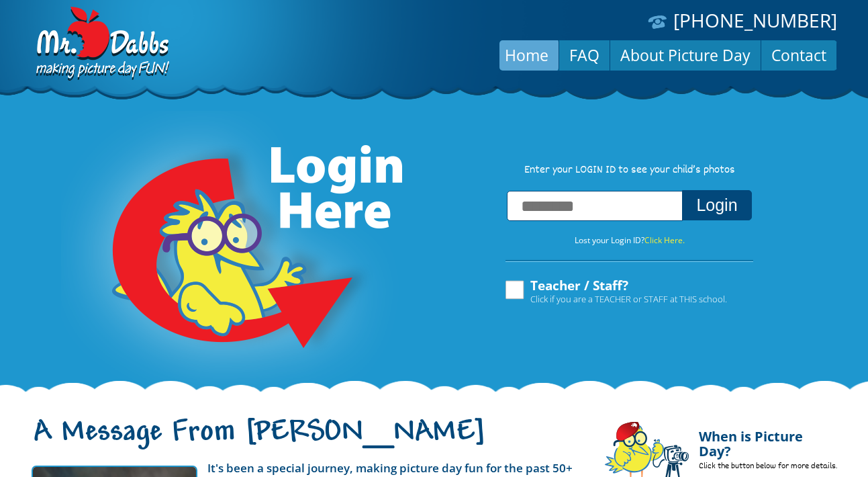  What do you see at coordinates (527, 55) in the screenshot?
I see `a: Home` at bounding box center [527, 55].